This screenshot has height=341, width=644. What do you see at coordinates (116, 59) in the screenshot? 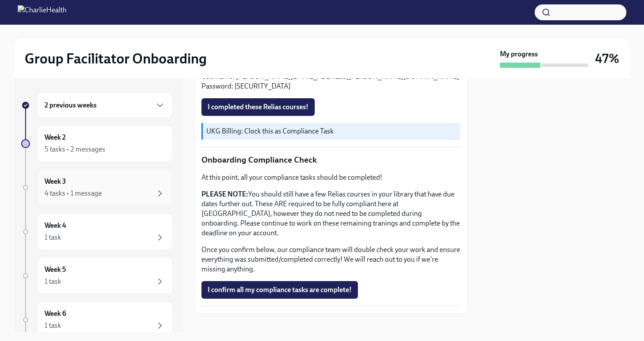
I see `h2: Group Facilitator Onboarding` at bounding box center [116, 59].